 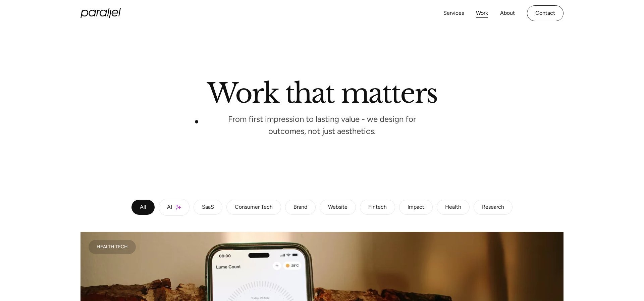 I want to click on div: Consumer Tech, so click(x=254, y=208).